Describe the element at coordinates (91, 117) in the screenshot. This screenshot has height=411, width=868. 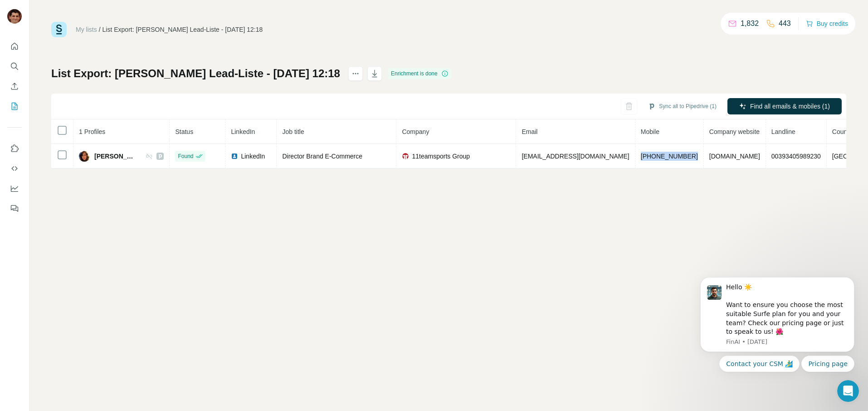
I see `div: Quick reply options` at that location.